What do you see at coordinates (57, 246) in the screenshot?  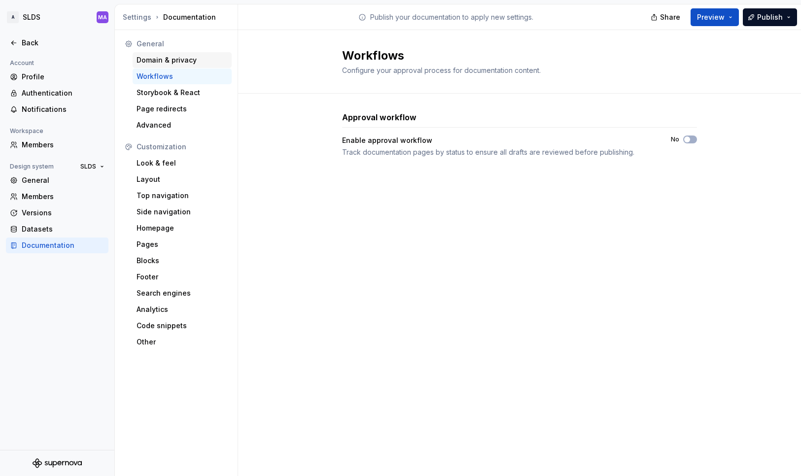 I see `a: Documentation` at bounding box center [57, 246].